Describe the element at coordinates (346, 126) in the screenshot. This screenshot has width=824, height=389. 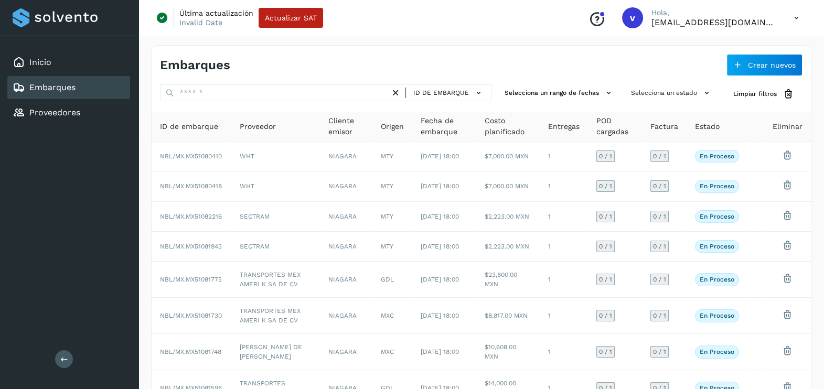
I see `span: Cliente emisor` at that location.